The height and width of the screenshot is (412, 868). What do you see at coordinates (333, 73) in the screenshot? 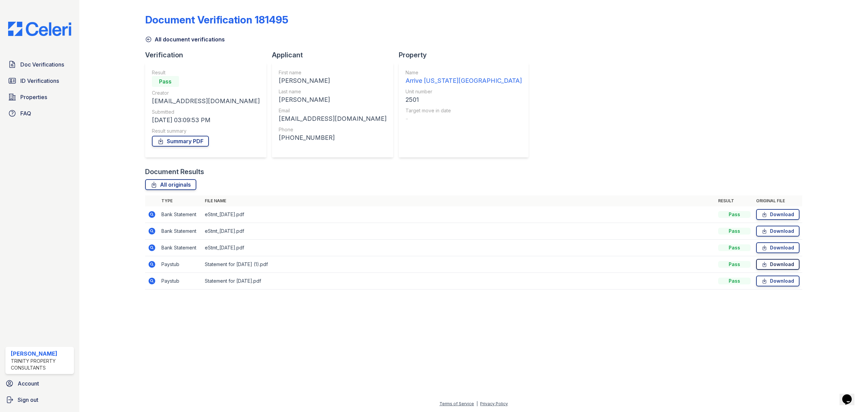
I see `div: First name` at bounding box center [333, 73].